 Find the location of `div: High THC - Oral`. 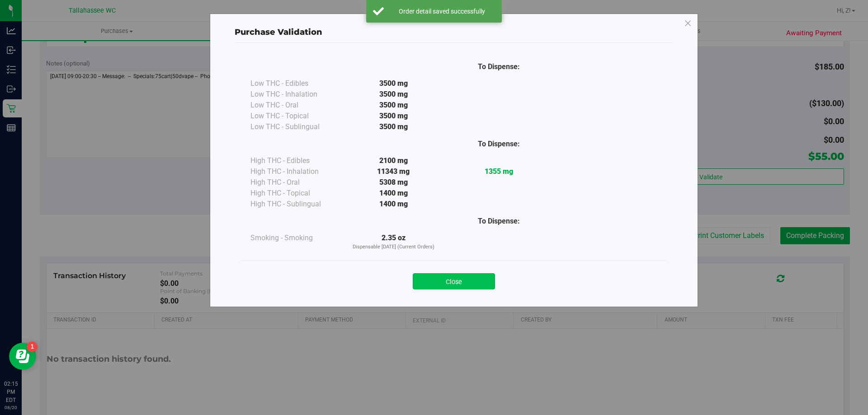

div: High THC - Oral is located at coordinates (296, 182).